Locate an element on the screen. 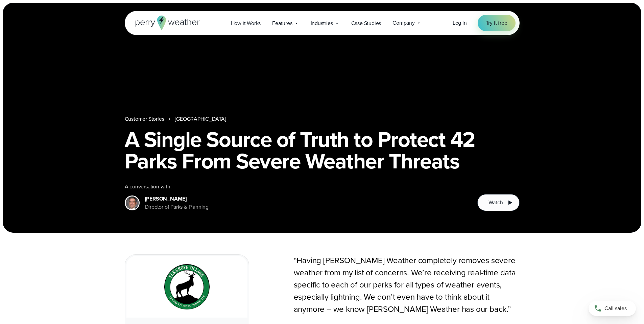  span: Features is located at coordinates (282, 23).